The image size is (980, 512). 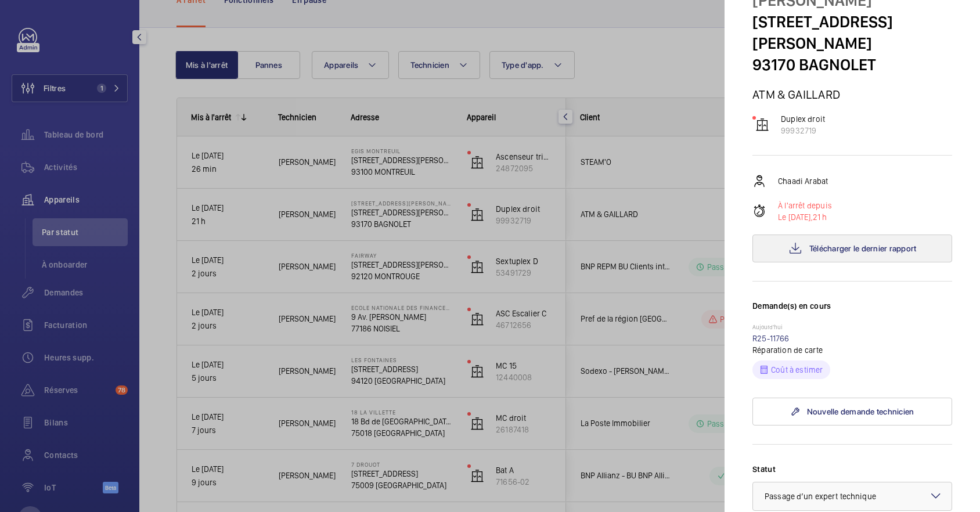 What do you see at coordinates (852, 94) in the screenshot?
I see `p: ATM & GAILLARD` at bounding box center [852, 94].